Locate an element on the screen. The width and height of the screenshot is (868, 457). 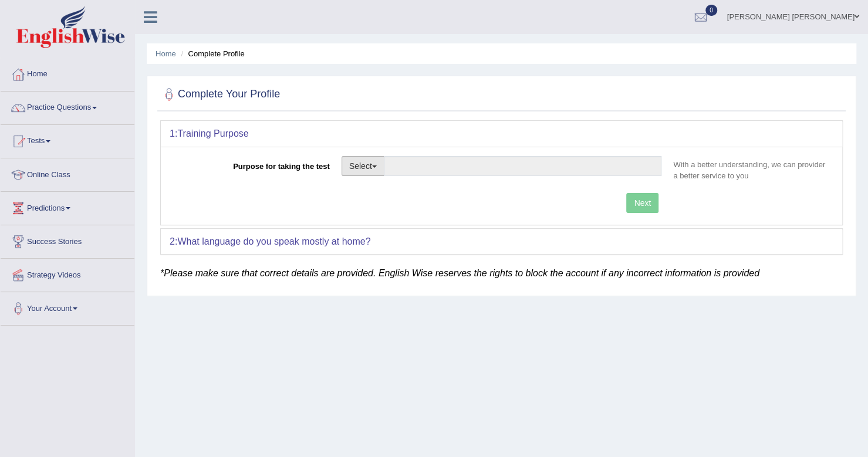
b: What language do you speak mostly at home? is located at coordinates (273, 241).